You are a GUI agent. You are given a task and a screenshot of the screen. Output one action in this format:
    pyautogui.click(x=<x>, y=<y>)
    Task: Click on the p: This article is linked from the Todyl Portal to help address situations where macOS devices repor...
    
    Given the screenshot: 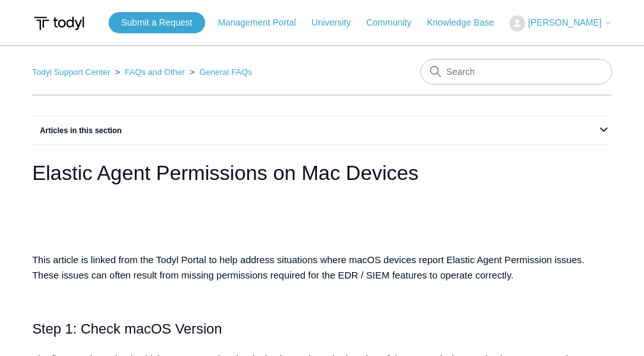 What is the action you would take?
    pyautogui.click(x=322, y=268)
    